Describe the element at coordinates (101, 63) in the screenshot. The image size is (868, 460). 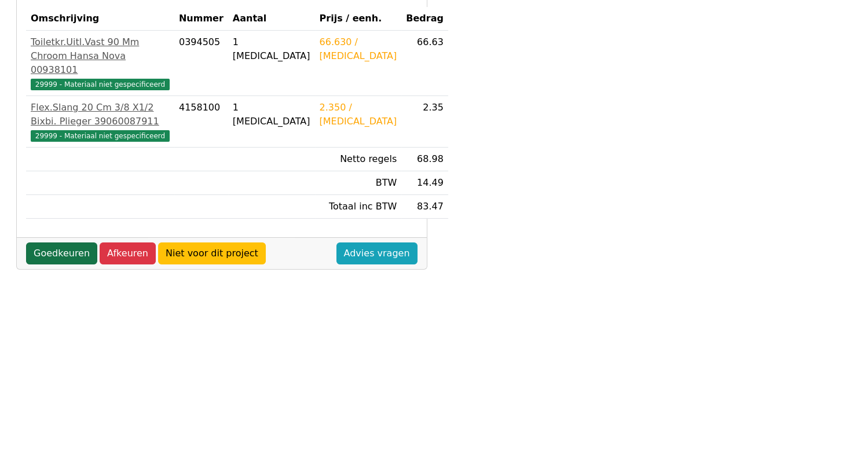
I see `a: Toiletkr.Uitl.Vast 90 Mm Chroom Hansa Nova 0093810129999 - Materiaal niet gespecificeerd` at that location.